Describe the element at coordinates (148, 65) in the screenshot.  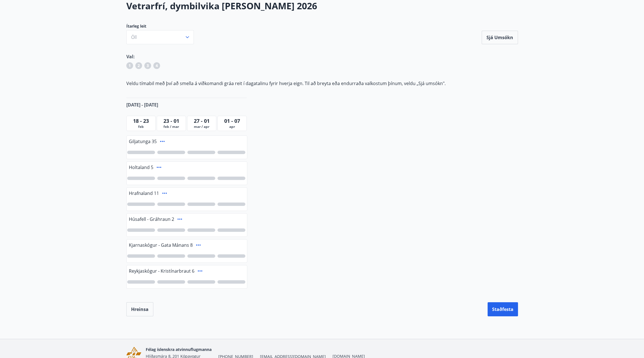
I see `span: 3` at that location.